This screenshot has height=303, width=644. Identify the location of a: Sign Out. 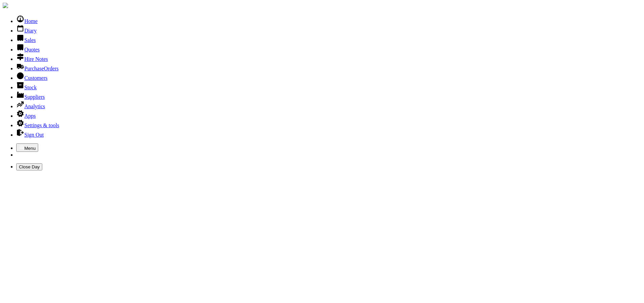
(30, 135).